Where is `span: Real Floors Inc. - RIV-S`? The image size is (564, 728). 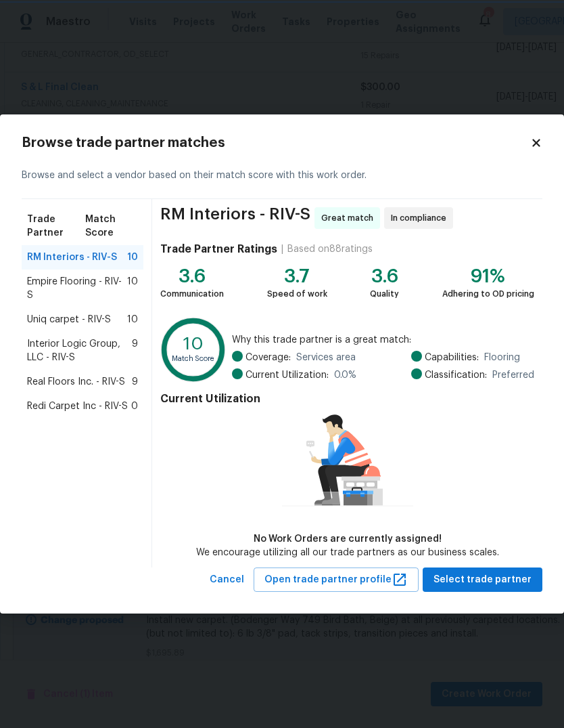
span: Real Floors Inc. - RIV-S is located at coordinates (76, 382).